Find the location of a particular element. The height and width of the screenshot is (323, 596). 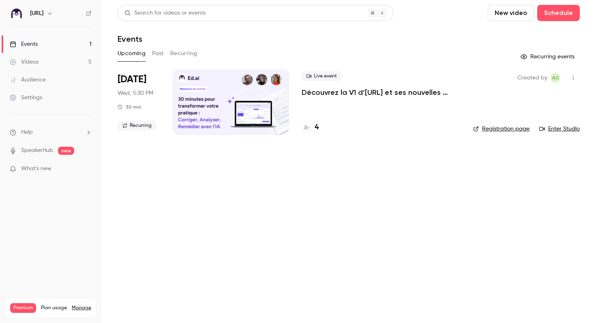

span: AC is located at coordinates (556, 78).